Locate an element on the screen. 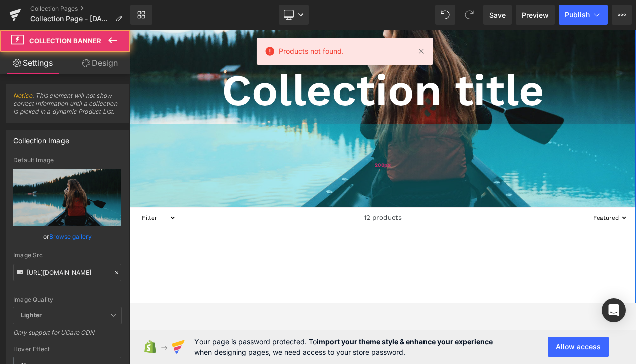  strong: import your theme style & enhance your experience is located at coordinates (404, 342).